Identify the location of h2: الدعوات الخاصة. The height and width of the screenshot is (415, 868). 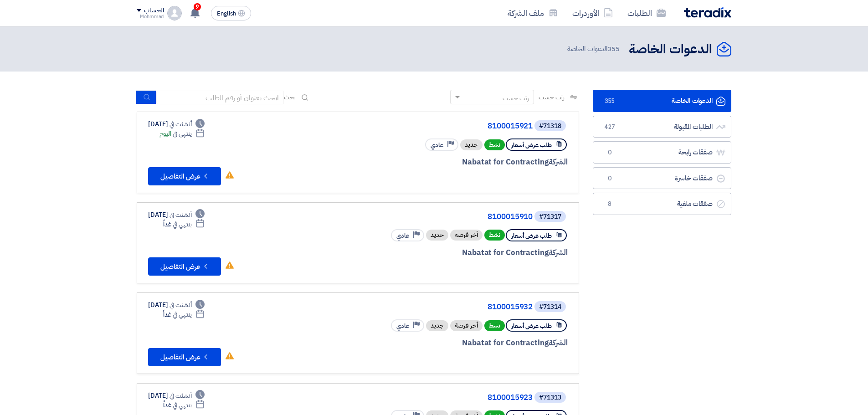
(670, 49).